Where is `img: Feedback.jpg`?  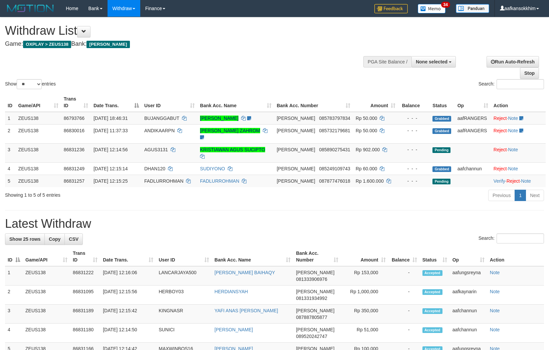
img: Feedback.jpg is located at coordinates (391, 9).